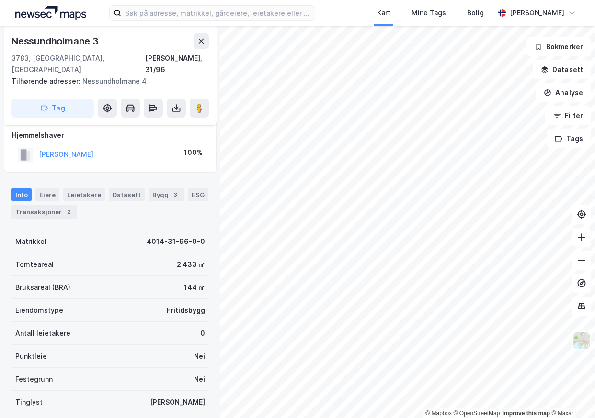 This screenshot has width=595, height=418. What do you see at coordinates (526, 414) in the screenshot?
I see `a: Improve this map` at bounding box center [526, 414].